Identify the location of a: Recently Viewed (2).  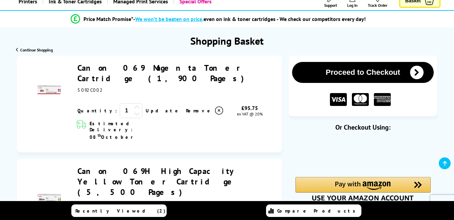
(119, 210).